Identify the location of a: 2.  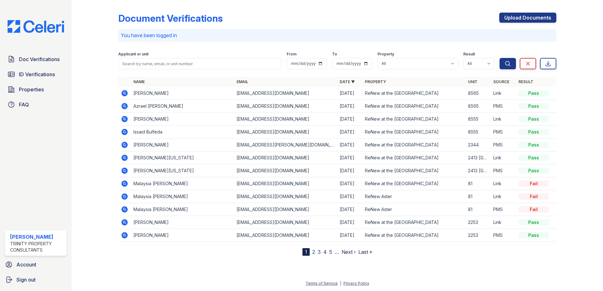
(314, 252).